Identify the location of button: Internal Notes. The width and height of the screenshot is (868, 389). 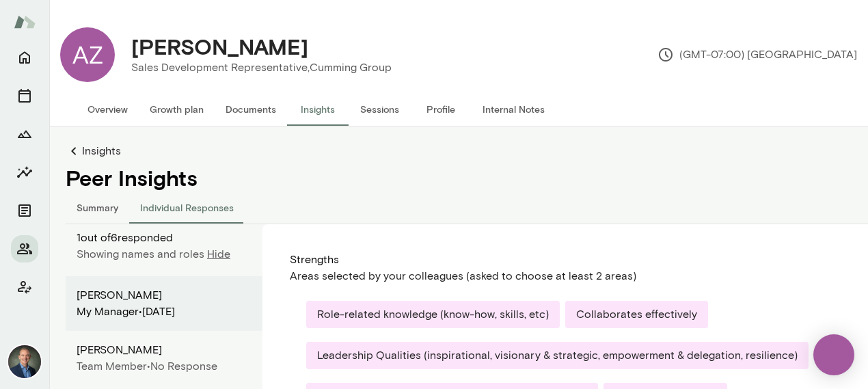
(513, 109).